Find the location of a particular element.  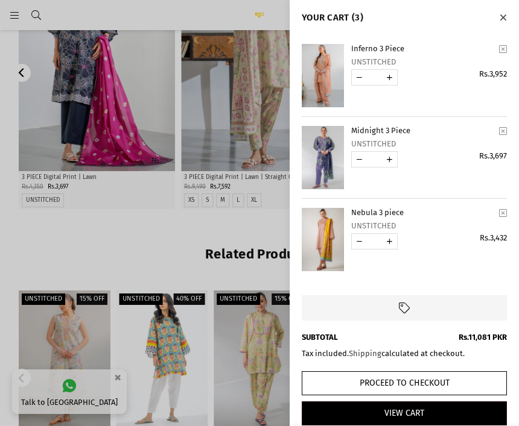

a: Shipping is located at coordinates (365, 353).